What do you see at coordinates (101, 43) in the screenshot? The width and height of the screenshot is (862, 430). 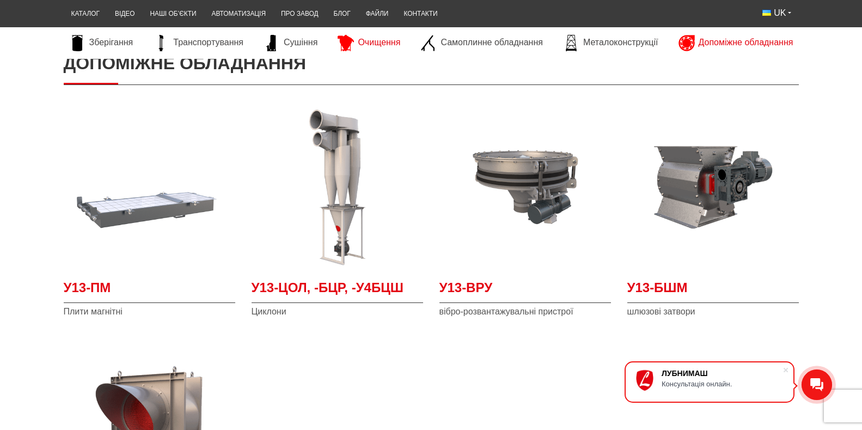 I see `a: Зберігання` at bounding box center [101, 43].